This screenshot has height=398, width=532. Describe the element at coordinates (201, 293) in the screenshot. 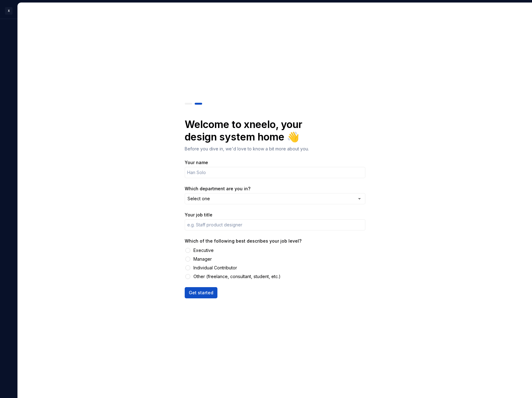

I see `span: Get started` at that location.